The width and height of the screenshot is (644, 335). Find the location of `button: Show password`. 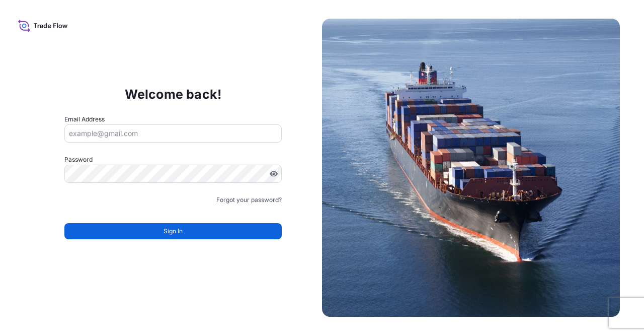

button: Show password is located at coordinates (274, 174).